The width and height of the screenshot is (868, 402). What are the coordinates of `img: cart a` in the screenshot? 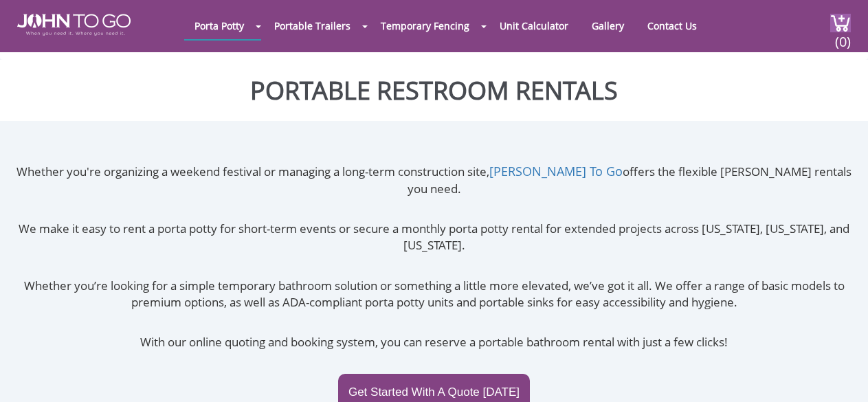 It's located at (840, 23).